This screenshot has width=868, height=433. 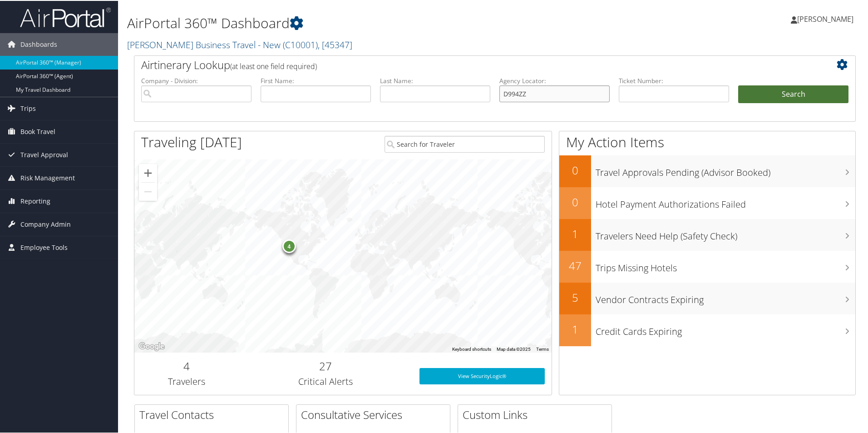 What do you see at coordinates (65, 16) in the screenshot?
I see `img: airportal-logo.png` at bounding box center [65, 16].